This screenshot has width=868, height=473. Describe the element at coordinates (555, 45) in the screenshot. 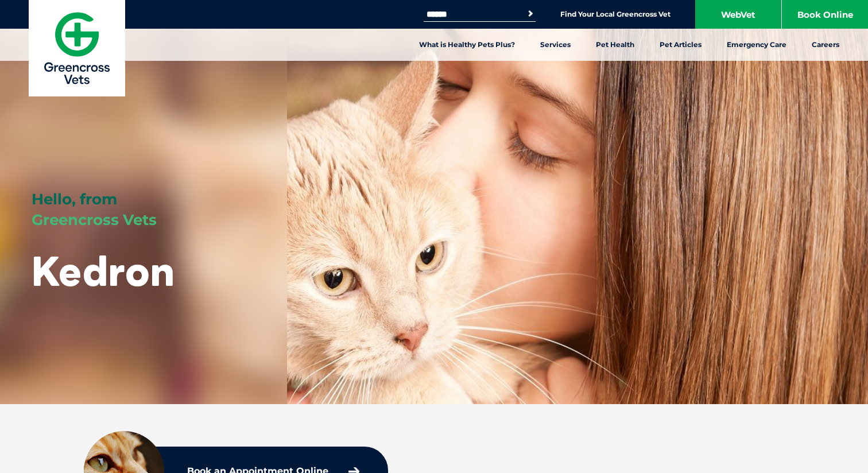

I see `a: Services` at that location.